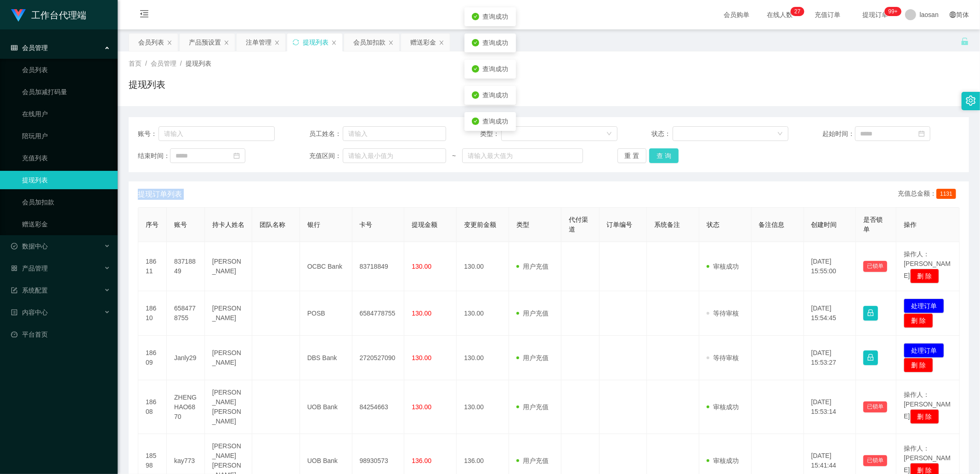  Describe the element at coordinates (713, 225) in the screenshot. I see `span: 状态` at that location.